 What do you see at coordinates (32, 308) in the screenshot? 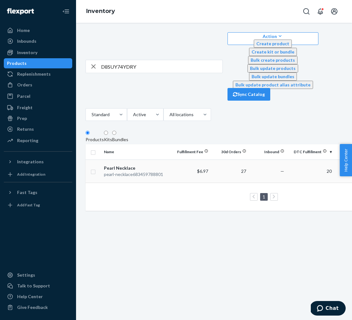
I see `div: Give Feedback` at bounding box center [32, 308].